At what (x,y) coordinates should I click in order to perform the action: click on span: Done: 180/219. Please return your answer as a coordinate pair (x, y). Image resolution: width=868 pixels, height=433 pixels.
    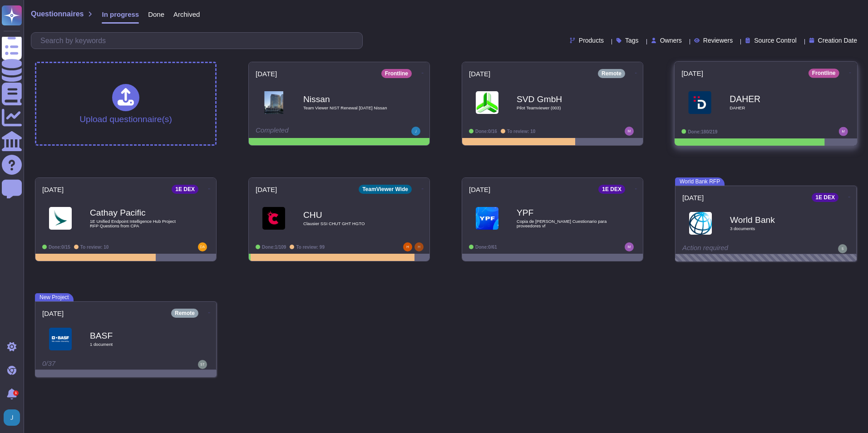
    Looking at the image, I should click on (703, 131).